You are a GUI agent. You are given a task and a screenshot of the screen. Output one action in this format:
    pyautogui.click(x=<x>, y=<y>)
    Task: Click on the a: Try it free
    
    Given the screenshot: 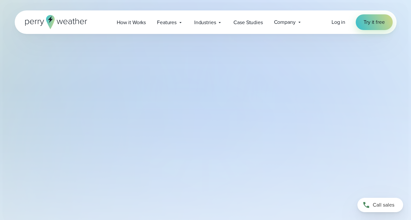 What is the action you would take?
    pyautogui.click(x=374, y=22)
    